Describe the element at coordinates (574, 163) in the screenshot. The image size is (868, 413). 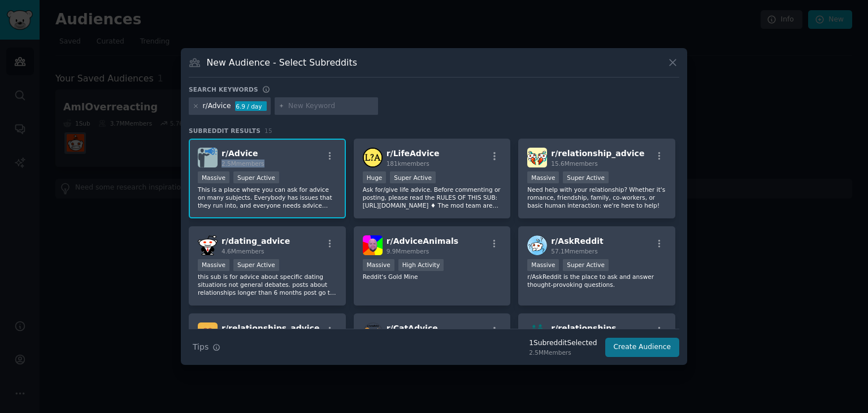
I see `span: 15.6M members` at that location.